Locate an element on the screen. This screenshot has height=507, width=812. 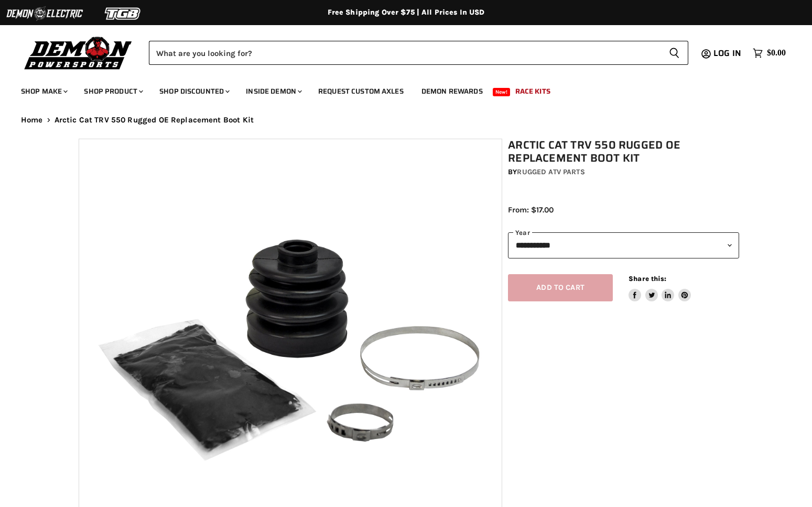
a: $0.00 is located at coordinates (769, 53).